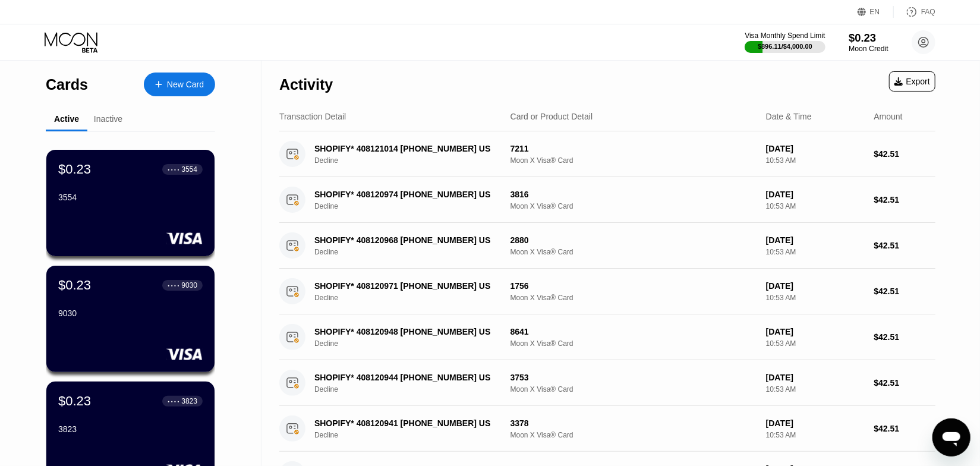  What do you see at coordinates (108, 119) in the screenshot?
I see `div: Inactive` at bounding box center [108, 119].